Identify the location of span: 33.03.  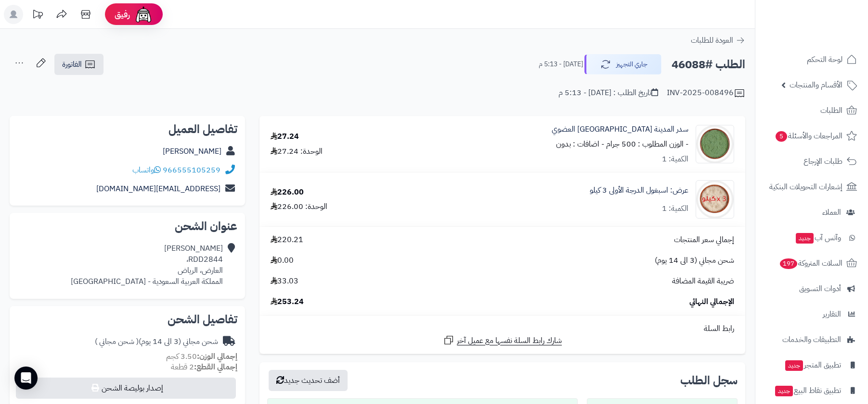
(284, 281).